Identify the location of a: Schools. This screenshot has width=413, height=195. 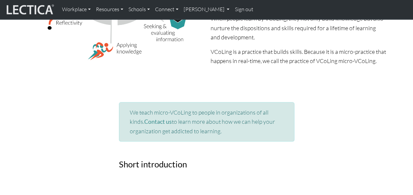
(139, 10).